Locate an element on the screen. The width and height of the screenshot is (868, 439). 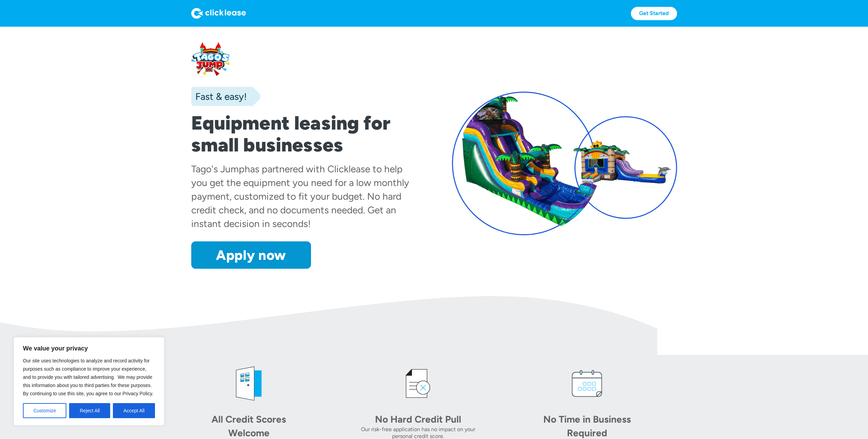
button: Reject All is located at coordinates (90, 411).